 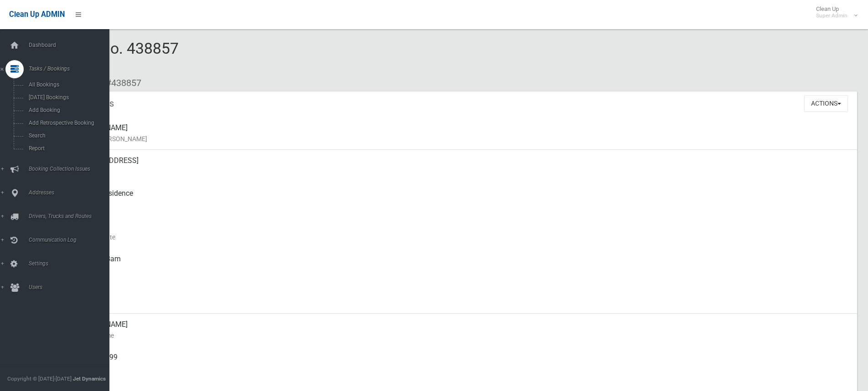 What do you see at coordinates (37, 14) in the screenshot?
I see `span: Clean Up ADMIN` at bounding box center [37, 14].